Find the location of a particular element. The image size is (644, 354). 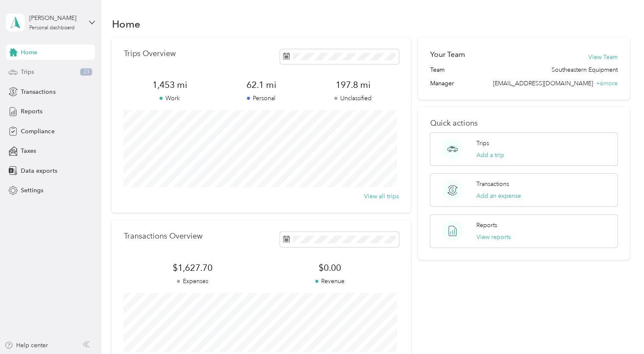

div: Personal dashboard is located at coordinates (52, 28).